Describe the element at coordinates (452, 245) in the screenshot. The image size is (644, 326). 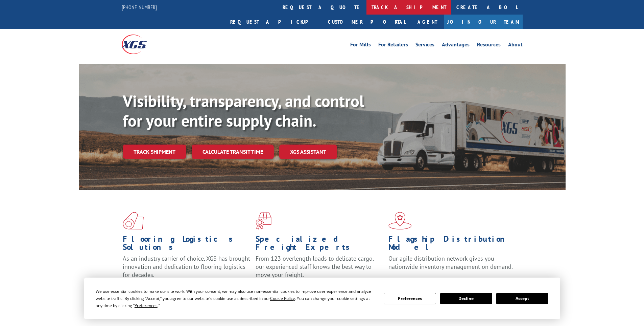
I see `h1: Flagship Distribution Model` at that location.